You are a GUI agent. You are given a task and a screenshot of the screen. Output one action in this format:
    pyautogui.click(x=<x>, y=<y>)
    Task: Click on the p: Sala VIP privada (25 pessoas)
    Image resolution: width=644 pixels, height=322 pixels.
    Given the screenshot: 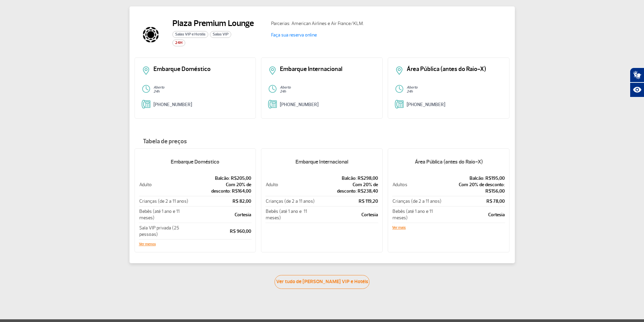 What is the action you would take?
    pyautogui.click(x=164, y=231)
    